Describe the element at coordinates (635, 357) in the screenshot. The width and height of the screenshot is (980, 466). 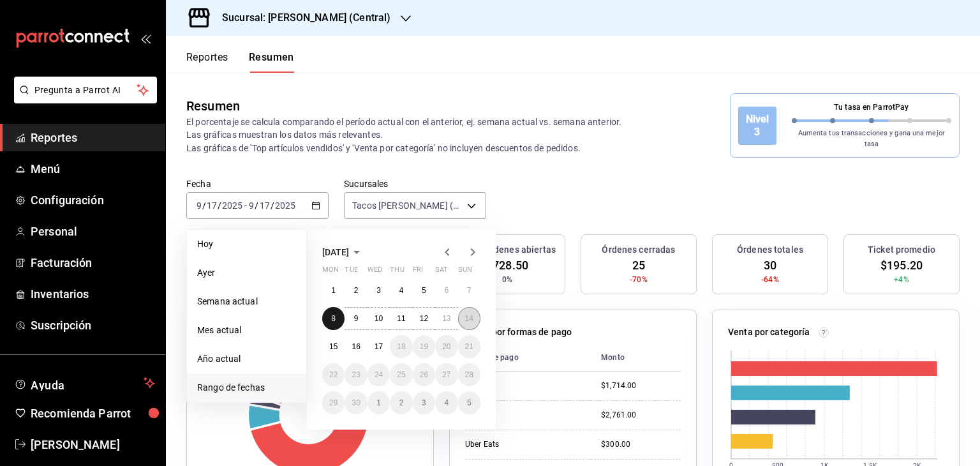
I see `th: Monto` at that location.